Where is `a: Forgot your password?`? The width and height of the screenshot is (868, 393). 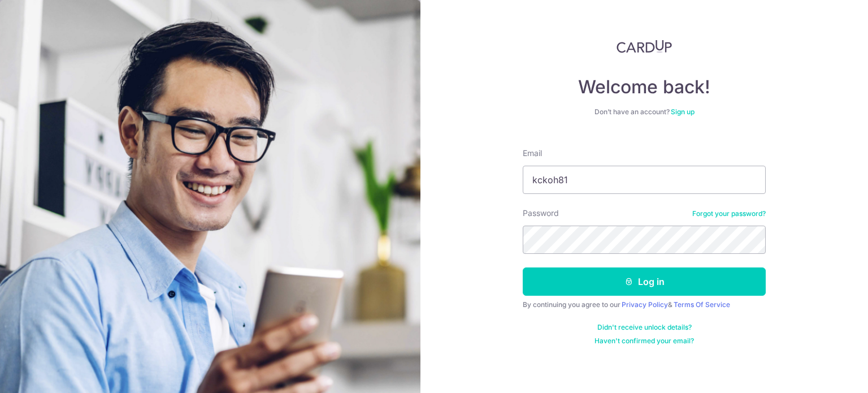
a: Forgot your password? is located at coordinates (729, 213).